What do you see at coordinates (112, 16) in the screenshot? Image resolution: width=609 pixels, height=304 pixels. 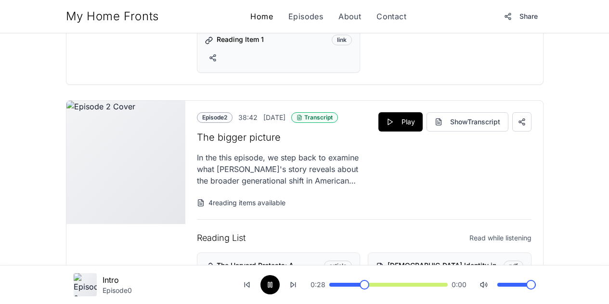 I see `a: My Home Fronts` at bounding box center [112, 16].